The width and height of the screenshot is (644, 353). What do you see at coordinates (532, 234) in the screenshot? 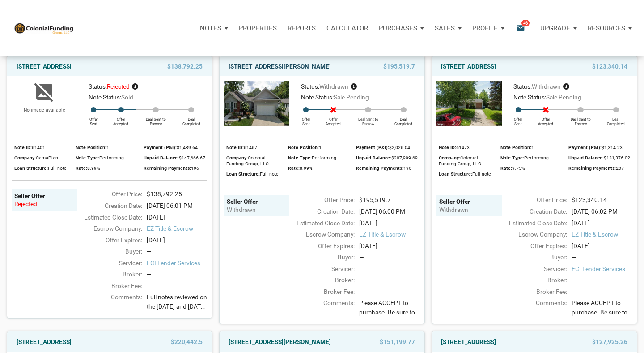
I see `div: Escrow Company:` at bounding box center [532, 234].